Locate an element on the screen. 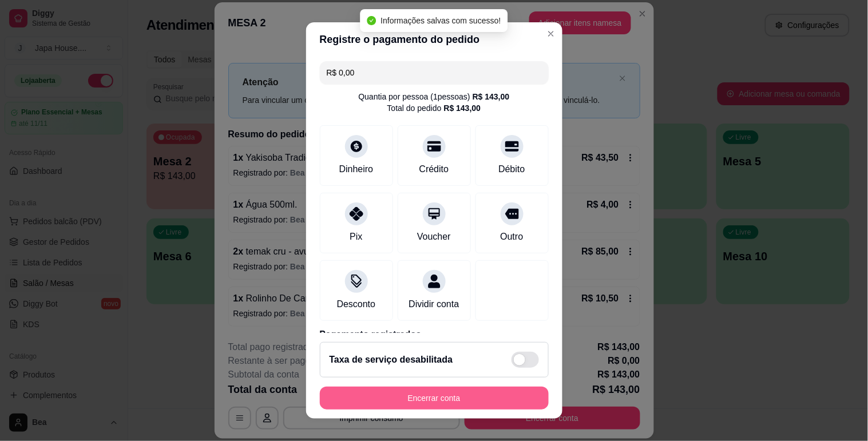 The image size is (868, 441). div: Dividir conta is located at coordinates (434, 304).